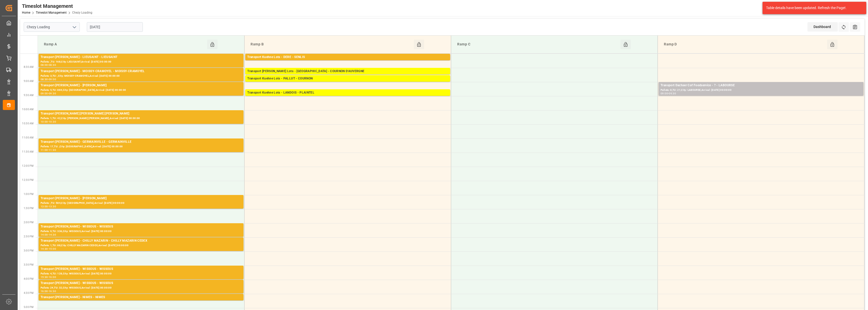 The image size is (868, 310). I want to click on div: Ramp D, so click(744, 44).